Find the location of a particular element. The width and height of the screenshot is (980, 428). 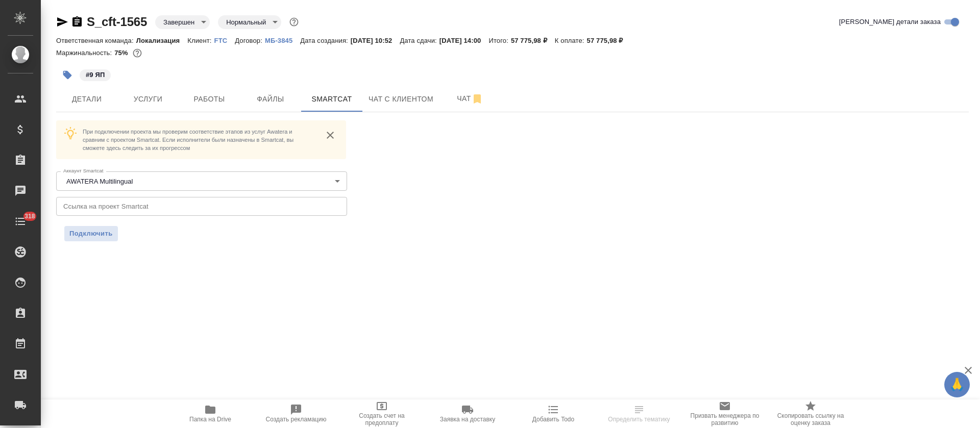

a: 318 is located at coordinates (20, 221).